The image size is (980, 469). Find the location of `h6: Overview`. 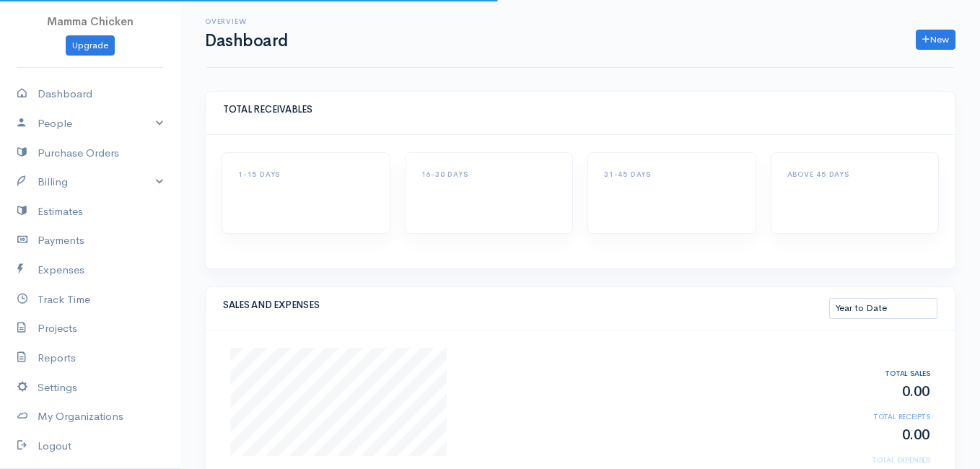

h6: Overview is located at coordinates (246, 21).